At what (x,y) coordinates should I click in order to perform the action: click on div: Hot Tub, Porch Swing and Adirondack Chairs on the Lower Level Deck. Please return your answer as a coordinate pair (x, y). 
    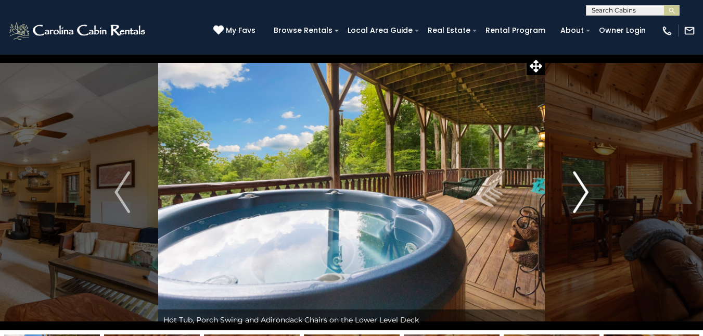
    Looking at the image, I should click on (351, 320).